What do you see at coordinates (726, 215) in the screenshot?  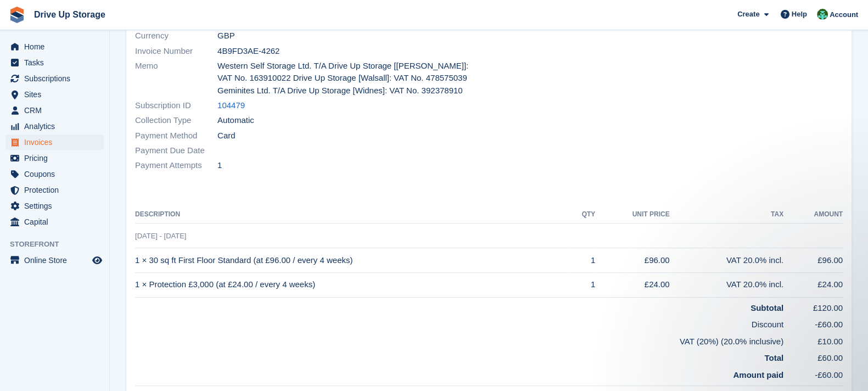 I see `th: Tax` at bounding box center [726, 215].